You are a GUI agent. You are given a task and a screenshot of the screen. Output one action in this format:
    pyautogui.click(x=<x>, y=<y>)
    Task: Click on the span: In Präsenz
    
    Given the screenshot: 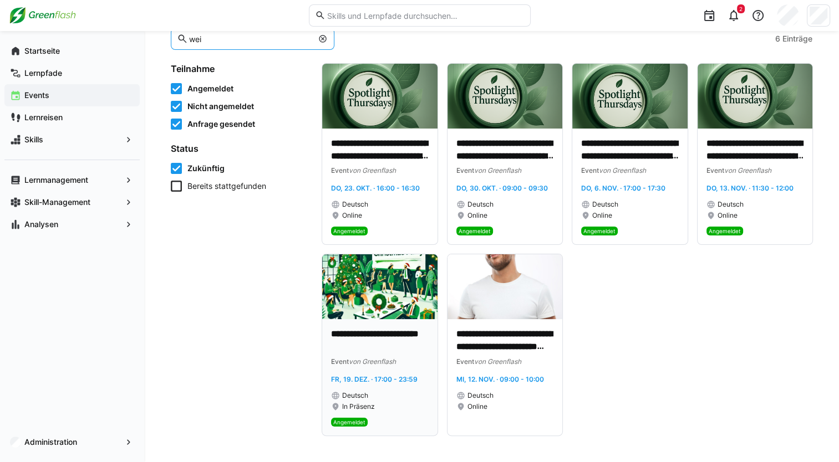 What is the action you would take?
    pyautogui.click(x=358, y=407)
    